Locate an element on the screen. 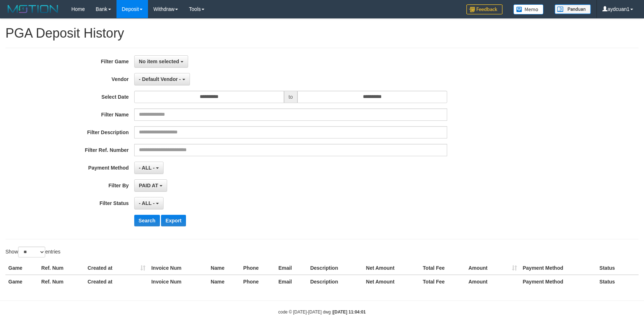  select: Showentries is located at coordinates (31, 252).